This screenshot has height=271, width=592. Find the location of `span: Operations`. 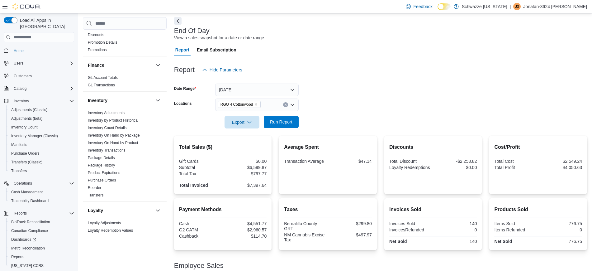

span: Operations is located at coordinates (43, 183).